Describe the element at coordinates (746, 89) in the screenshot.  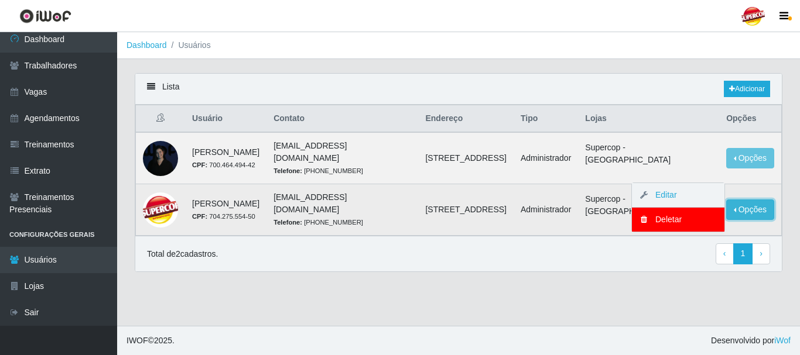
I see `a: Adicionar` at that location.